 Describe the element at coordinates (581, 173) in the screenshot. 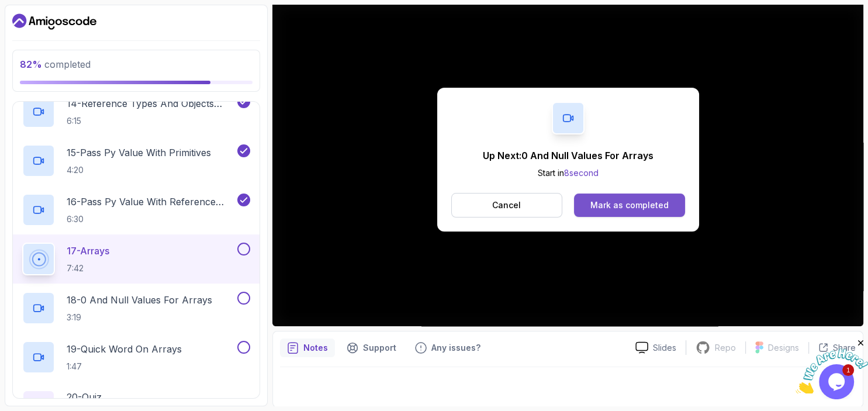

I see `span: 8 second` at that location.